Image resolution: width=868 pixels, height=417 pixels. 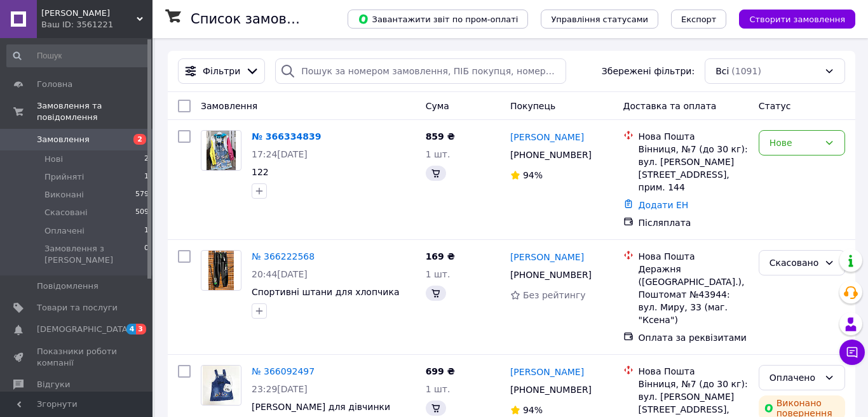 I want to click on button: Створити замовлення, so click(x=797, y=19).